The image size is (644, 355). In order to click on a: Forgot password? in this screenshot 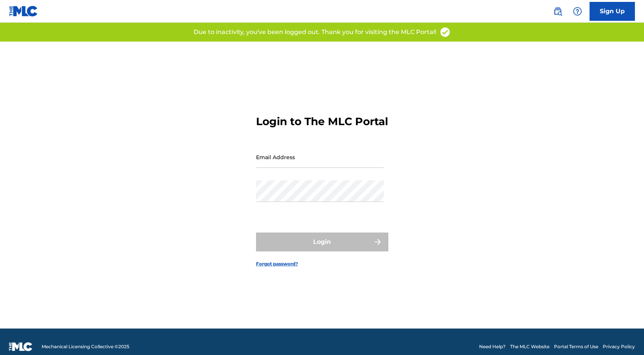, I will do `click(277, 264)`.